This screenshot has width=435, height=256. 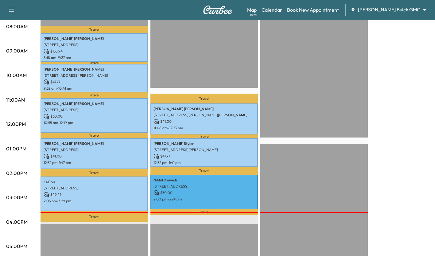 What do you see at coordinates (16, 100) in the screenshot?
I see `p: 11:00AM` at bounding box center [16, 100].